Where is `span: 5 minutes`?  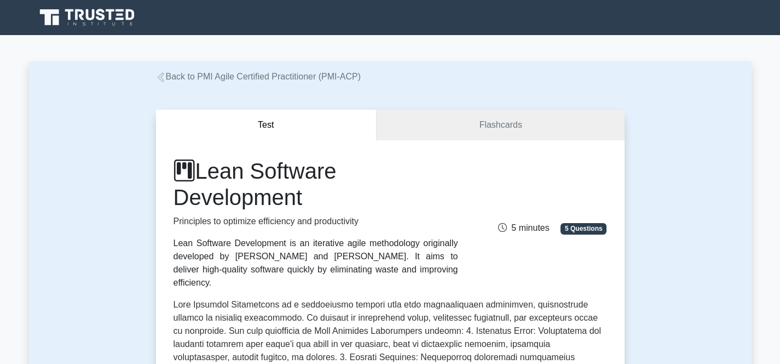 span: 5 minutes is located at coordinates (524, 227).